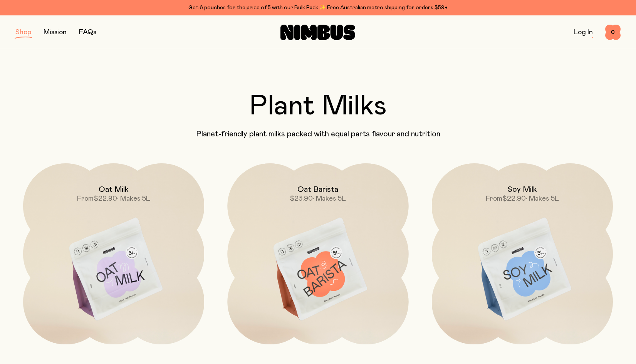  What do you see at coordinates (301, 199) in the screenshot?
I see `span: $23.90` at bounding box center [301, 199].